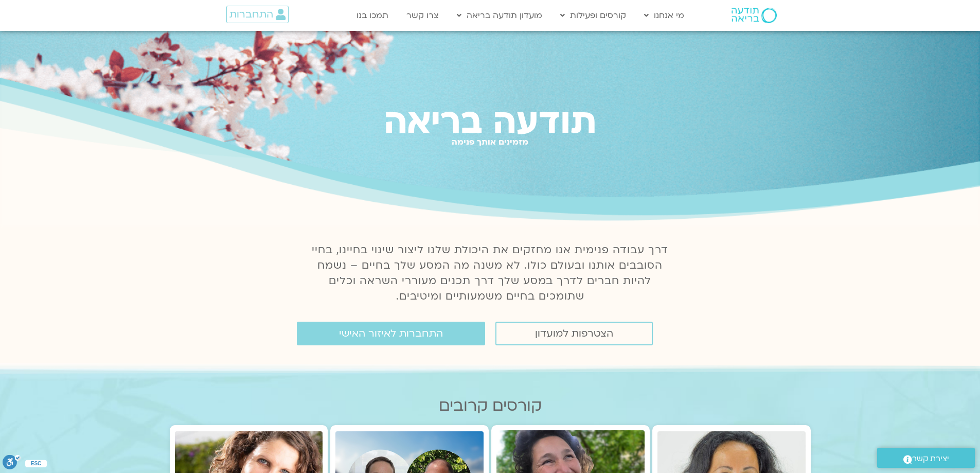  Describe the element at coordinates (391, 334) in the screenshot. I see `span: התחברות לאיזור האישי` at that location.